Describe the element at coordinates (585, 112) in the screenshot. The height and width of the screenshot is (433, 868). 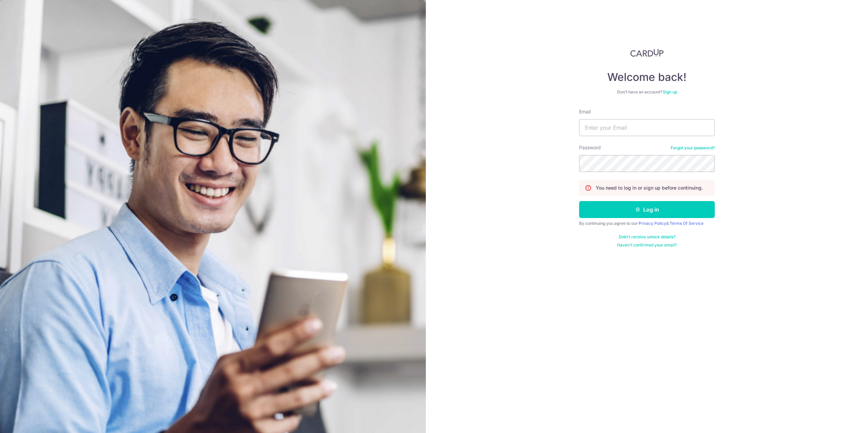
I see `label: Email` at that location.